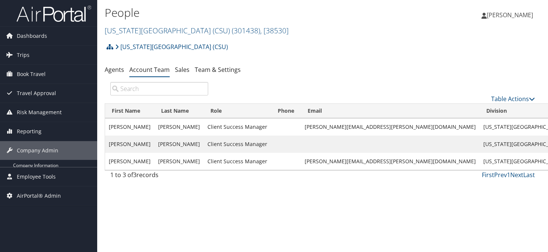  What do you see at coordinates (508, 175) in the screenshot?
I see `a: 1` at bounding box center [508, 175].